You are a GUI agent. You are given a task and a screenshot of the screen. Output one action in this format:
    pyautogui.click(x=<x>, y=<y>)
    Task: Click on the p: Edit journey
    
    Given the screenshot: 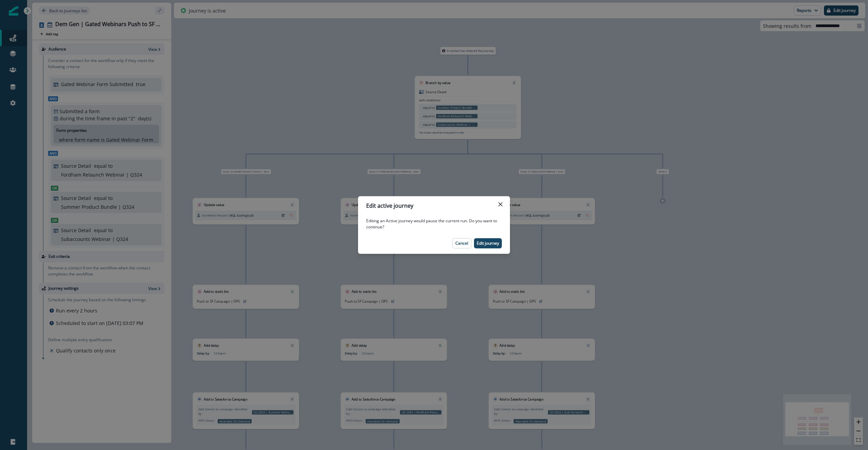 What is the action you would take?
    pyautogui.click(x=488, y=244)
    